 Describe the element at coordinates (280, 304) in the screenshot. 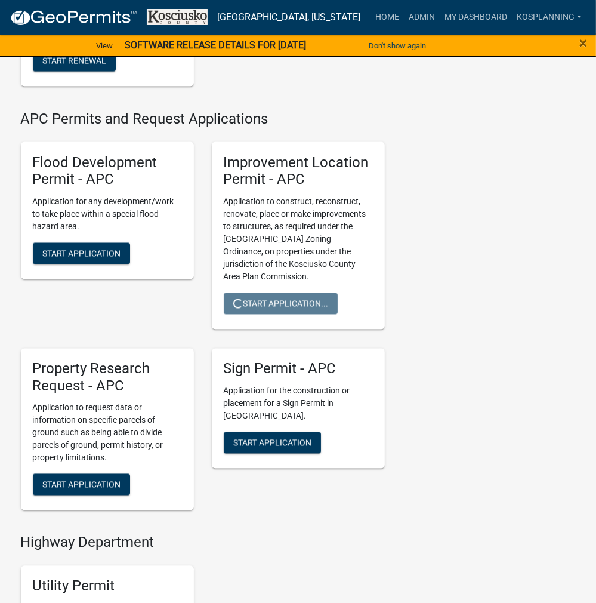

I see `button: Start Application...` at that location.